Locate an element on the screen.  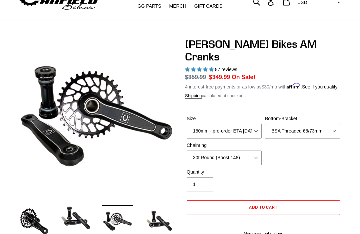
button: Add to cart is located at coordinates (263, 207).